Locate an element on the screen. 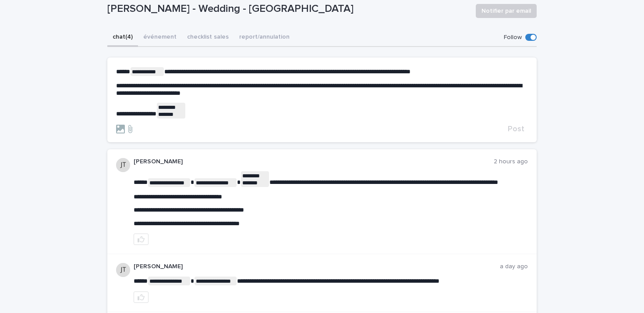  button: Post is located at coordinates (516, 129).